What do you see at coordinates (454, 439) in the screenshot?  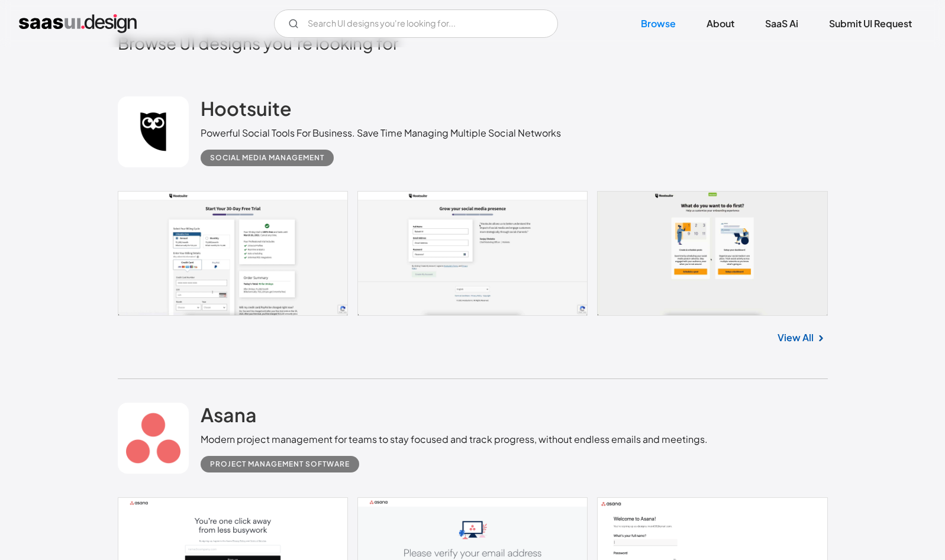 I see `div: Modern project management for teams to stay focused and track progress, without endless emails an...` at bounding box center [454, 439].